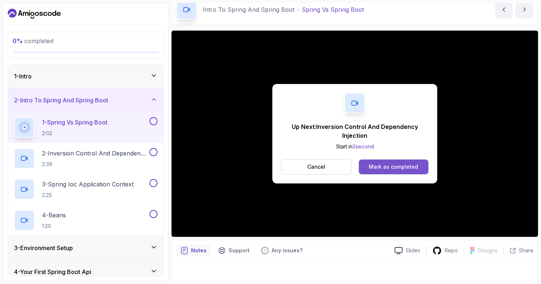  Describe the element at coordinates (86, 76) in the screenshot. I see `button: 1-Intro` at that location.